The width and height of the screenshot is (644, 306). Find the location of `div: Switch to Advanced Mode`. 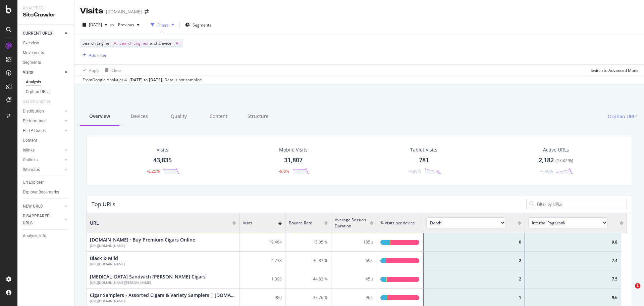

div: Switch to Advanced Mode is located at coordinates (614, 70).